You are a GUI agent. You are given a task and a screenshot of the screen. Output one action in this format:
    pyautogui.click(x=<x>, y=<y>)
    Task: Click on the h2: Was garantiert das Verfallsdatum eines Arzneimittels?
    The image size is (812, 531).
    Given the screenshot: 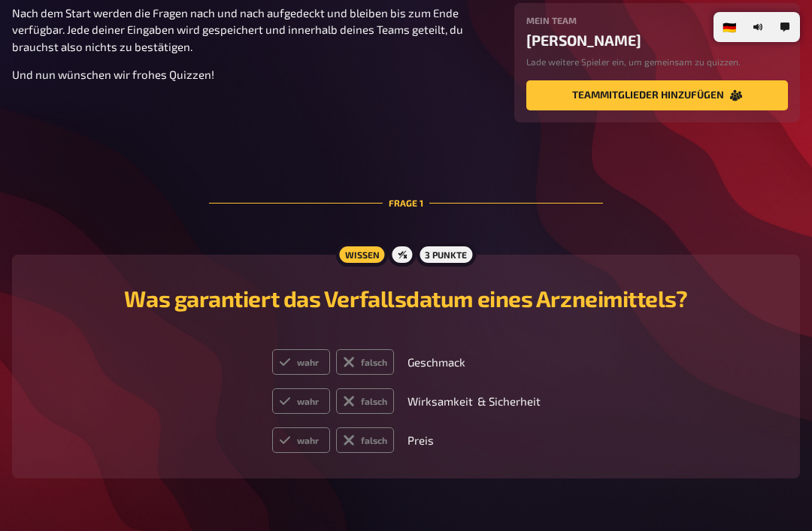 What is the action you would take?
    pyautogui.click(x=406, y=298)
    